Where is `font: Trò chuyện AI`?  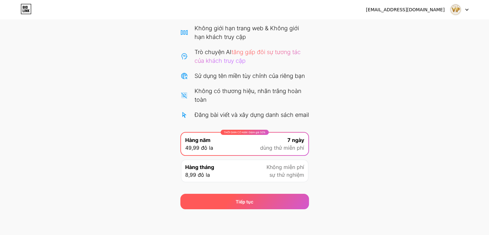 font: Trò chuyện AI is located at coordinates (213, 52).